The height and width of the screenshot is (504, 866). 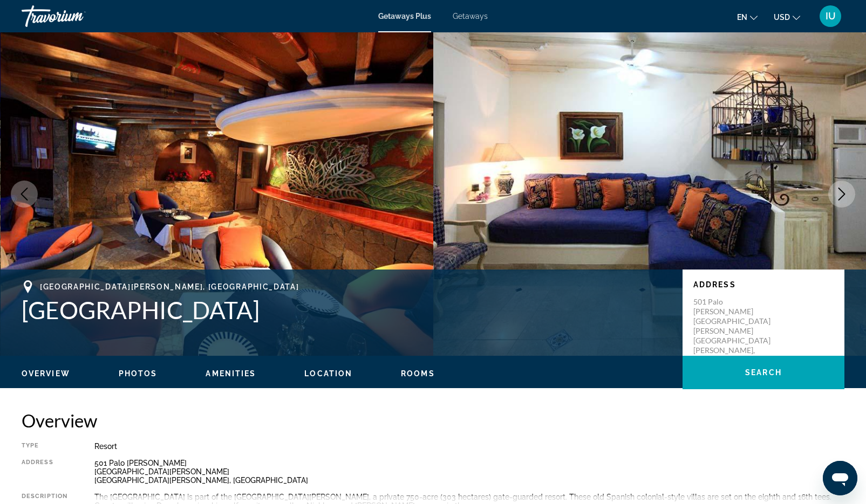 What do you see at coordinates (328, 374) in the screenshot?
I see `button: Location` at bounding box center [328, 374].